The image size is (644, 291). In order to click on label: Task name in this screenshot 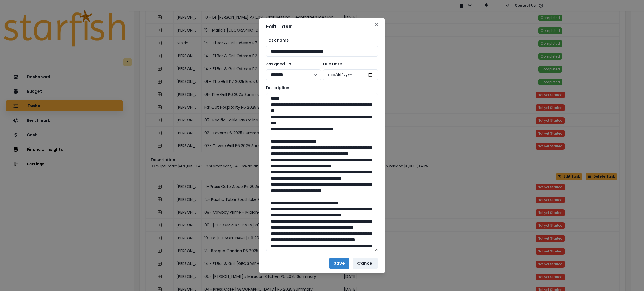, I will do `click(320, 40)`.